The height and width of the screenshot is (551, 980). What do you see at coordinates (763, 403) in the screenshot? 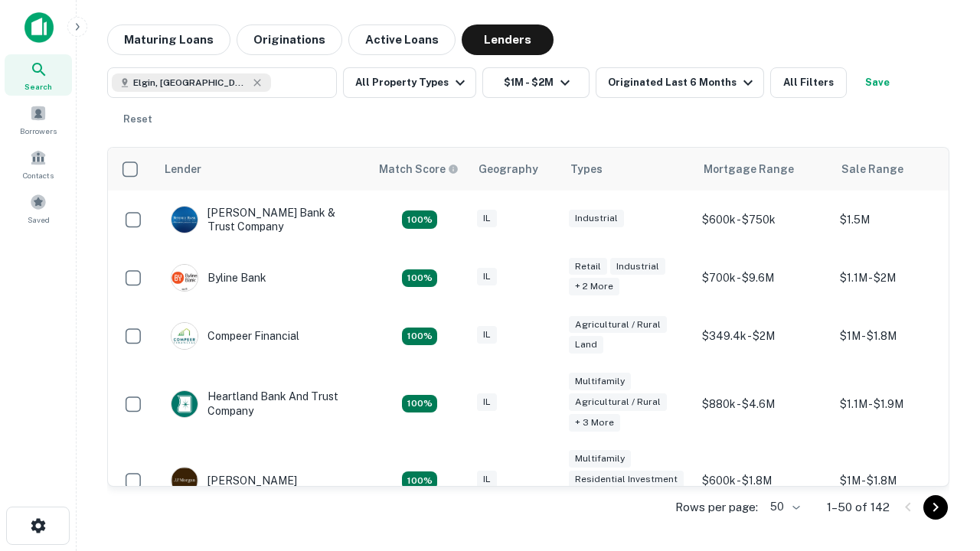
I see `td: $880k - $4.6M` at bounding box center [763, 403].